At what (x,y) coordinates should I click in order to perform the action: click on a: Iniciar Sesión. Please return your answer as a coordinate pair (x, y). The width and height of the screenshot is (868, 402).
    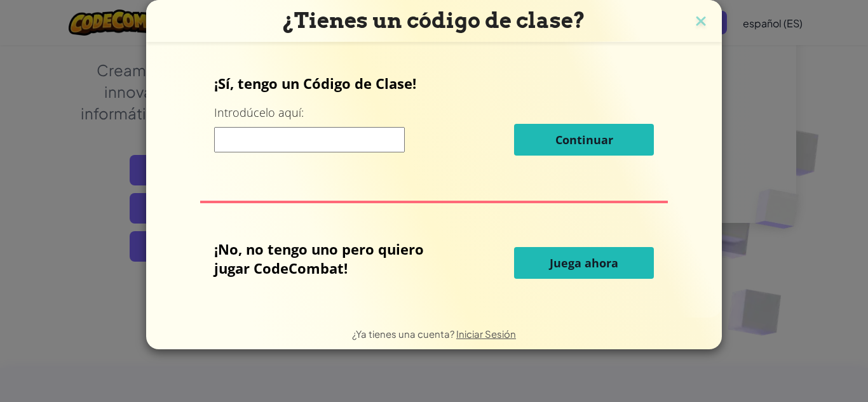
    Looking at the image, I should click on (486, 333).